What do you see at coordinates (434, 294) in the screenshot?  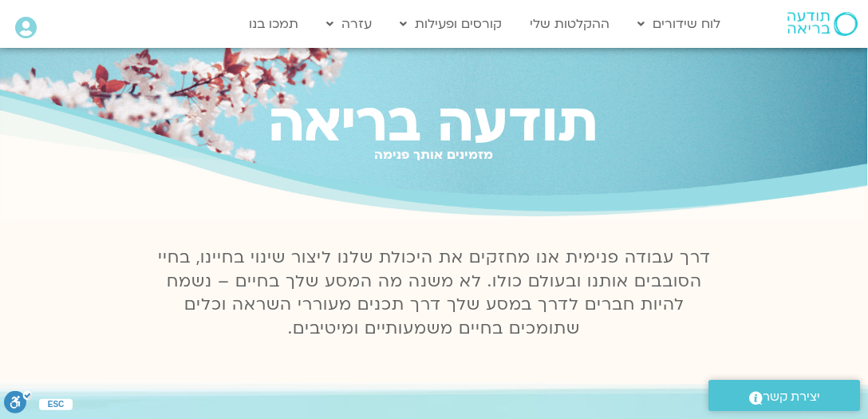 I see `p: דרך עבודה פנימית אנו מחזקים את היכולת שלנו ליצור שינוי בחיינו, בחיי הסובבים אותנו ובעולם כולו. לא...` at bounding box center [434, 294].